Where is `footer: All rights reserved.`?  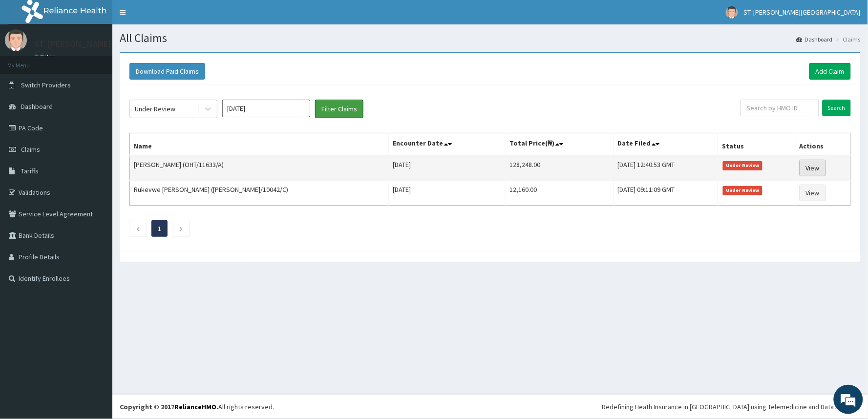 footer: All rights reserved. is located at coordinates (490, 407).